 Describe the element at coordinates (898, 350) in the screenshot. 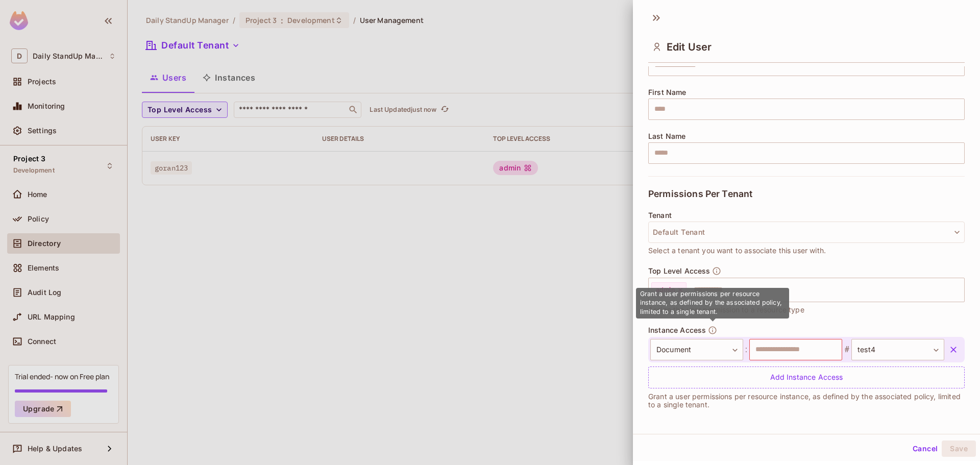

I see `div: test4` at that location.